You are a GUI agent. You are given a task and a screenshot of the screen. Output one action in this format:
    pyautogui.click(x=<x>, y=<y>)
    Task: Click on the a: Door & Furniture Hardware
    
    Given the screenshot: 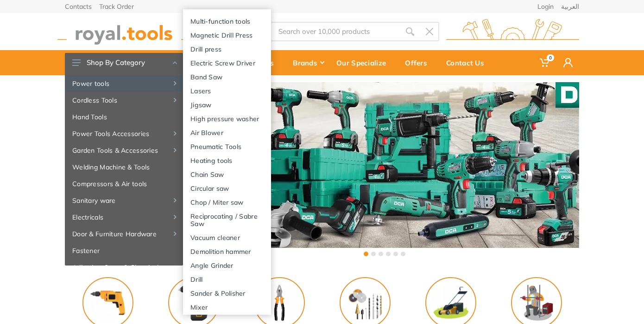 What is the action you would take?
    pyautogui.click(x=124, y=234)
    